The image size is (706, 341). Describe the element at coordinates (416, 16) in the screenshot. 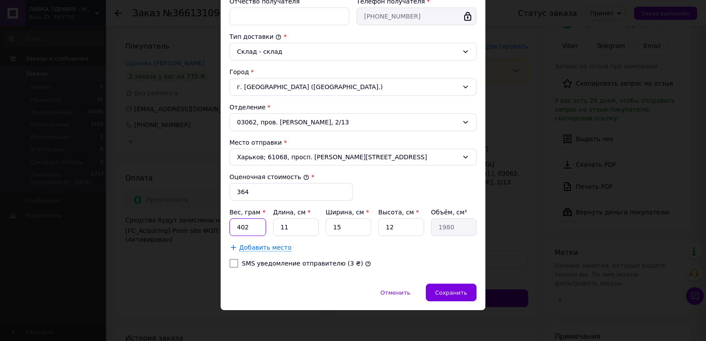

I see `input: +380` at that location.